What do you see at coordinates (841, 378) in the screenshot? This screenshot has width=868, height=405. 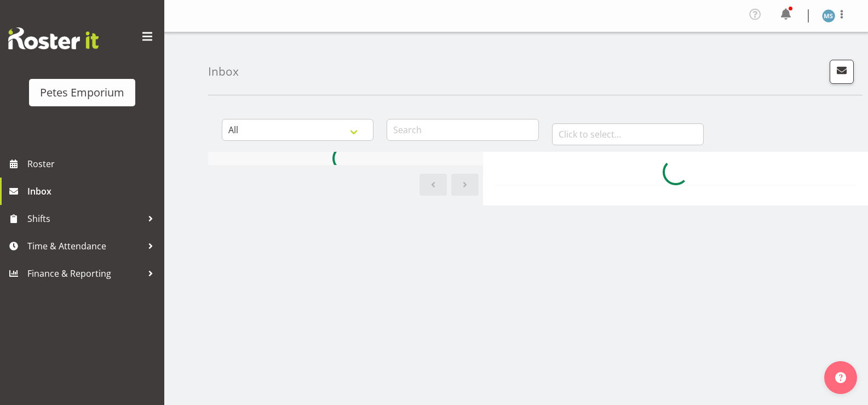 I see `img: help-xxl-2.png` at bounding box center [841, 378].